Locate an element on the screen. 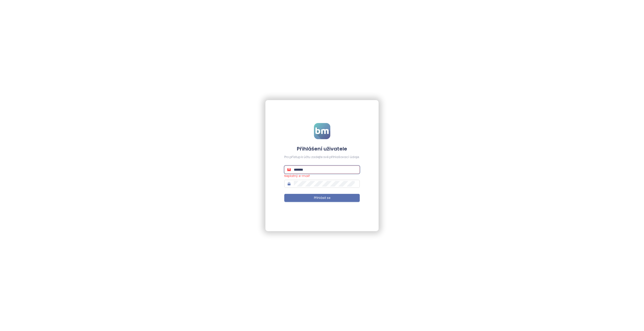 This screenshot has height=331, width=644. div: Neplatný e-mail! is located at coordinates (322, 176).